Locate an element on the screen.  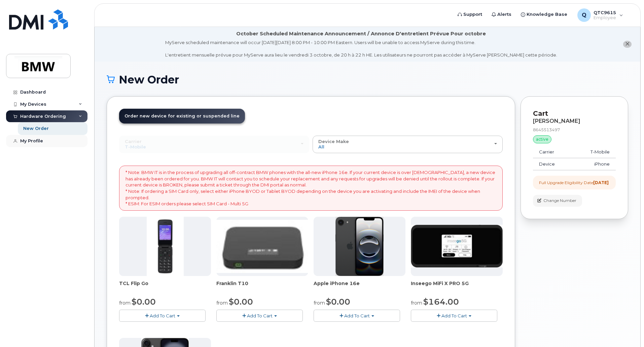
p: Cart is located at coordinates (575, 113).